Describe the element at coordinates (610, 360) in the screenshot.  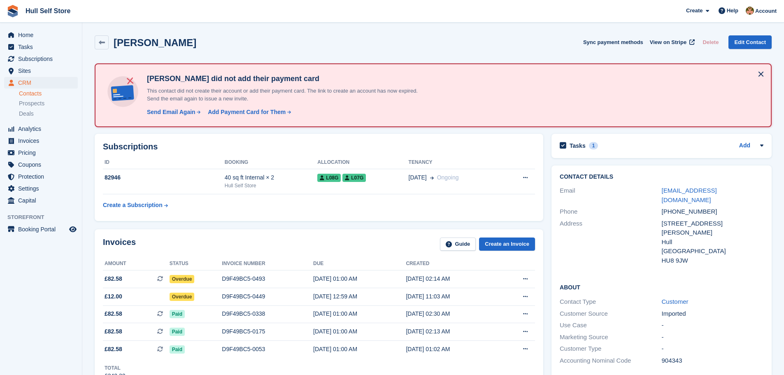
I see `div: Accounting Nominal Code` at that location.